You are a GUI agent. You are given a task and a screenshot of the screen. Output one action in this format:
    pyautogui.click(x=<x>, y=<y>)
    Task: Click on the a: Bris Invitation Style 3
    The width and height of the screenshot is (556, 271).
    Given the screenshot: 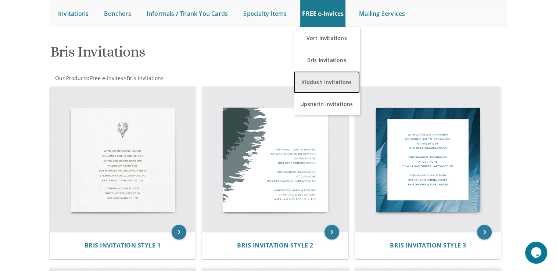 What is the action you would take?
    pyautogui.click(x=428, y=245)
    